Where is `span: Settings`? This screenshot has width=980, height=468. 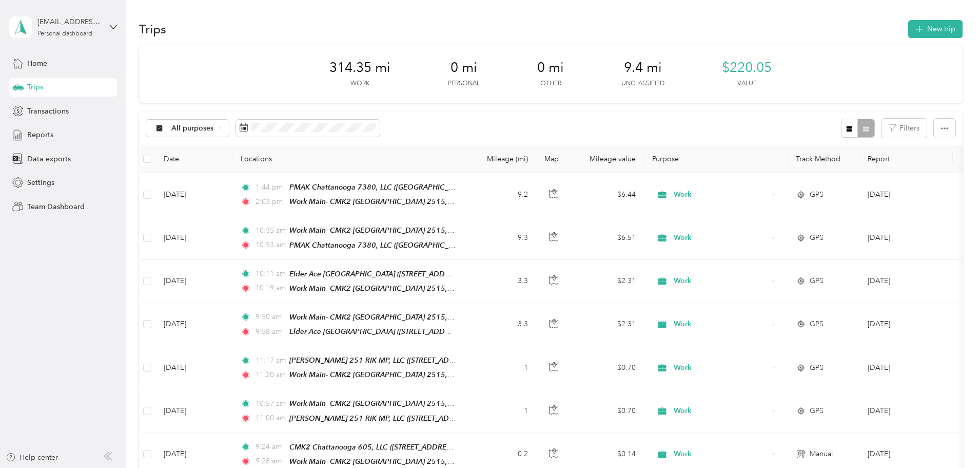
span: Settings is located at coordinates (41, 182).